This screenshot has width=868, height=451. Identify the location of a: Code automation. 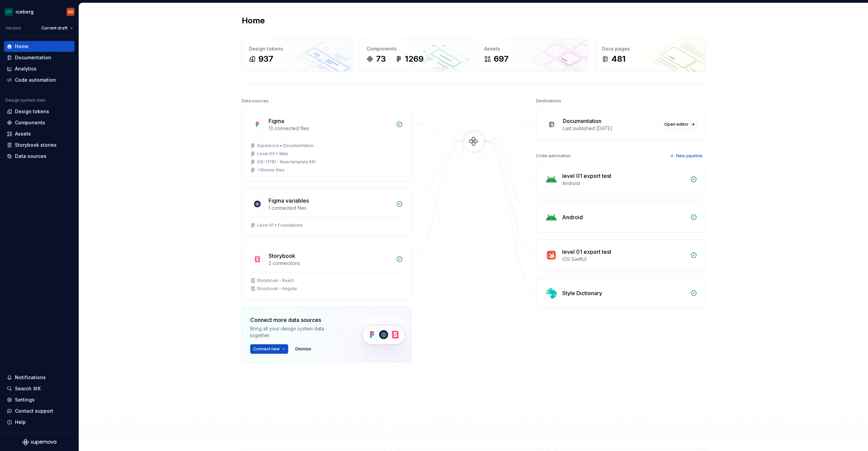
(39, 80).